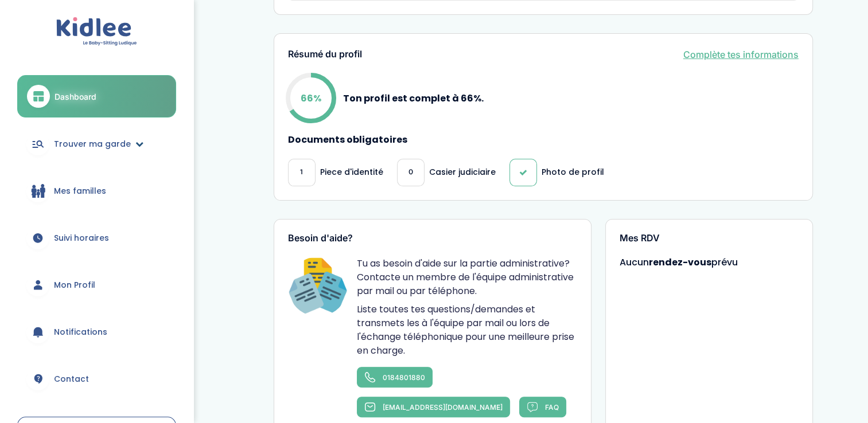 Image resolution: width=868 pixels, height=423 pixels. Describe the element at coordinates (678, 262) in the screenshot. I see `span: Aucun prévu` at that location.